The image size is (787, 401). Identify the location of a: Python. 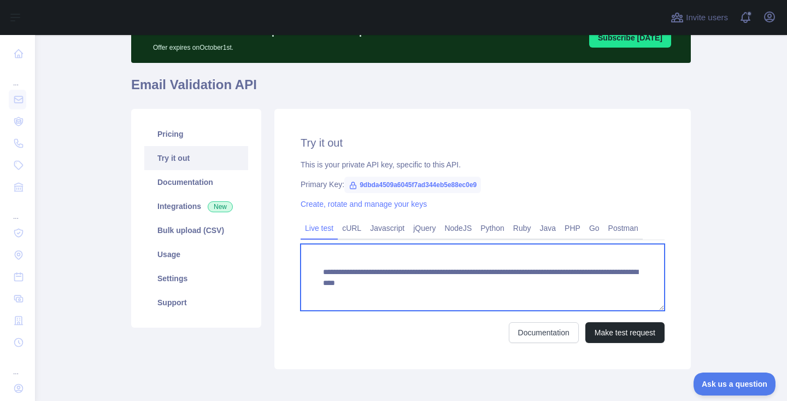
(493, 228).